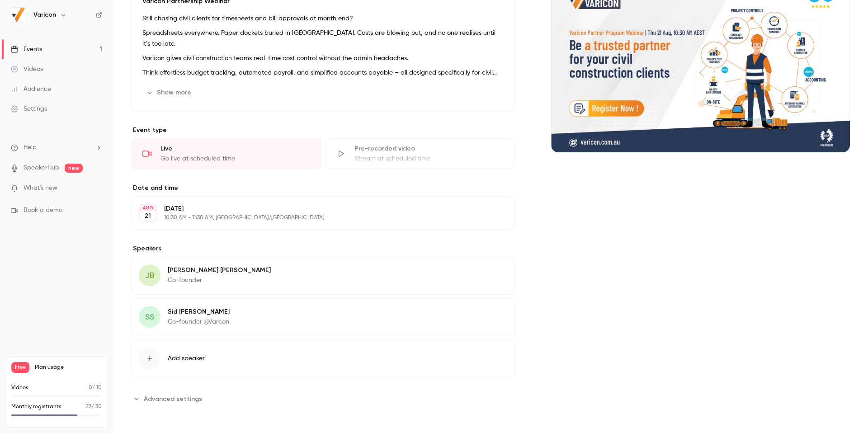 The height and width of the screenshot is (433, 868). Describe the element at coordinates (323, 130) in the screenshot. I see `p: Event type` at that location.